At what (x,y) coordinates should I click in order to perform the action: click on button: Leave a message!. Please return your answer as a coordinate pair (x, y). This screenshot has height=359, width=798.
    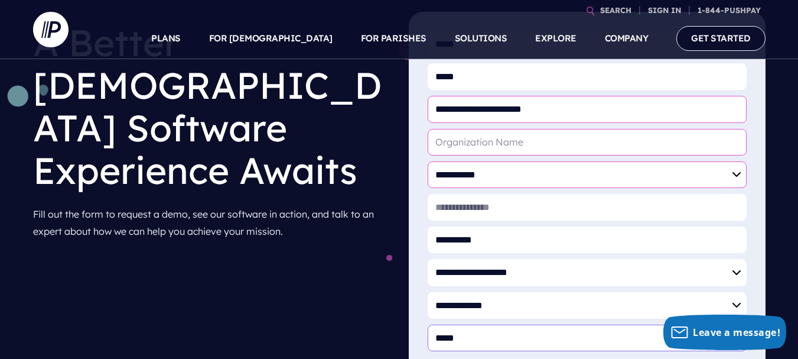
    Looking at the image, I should click on (725, 332).